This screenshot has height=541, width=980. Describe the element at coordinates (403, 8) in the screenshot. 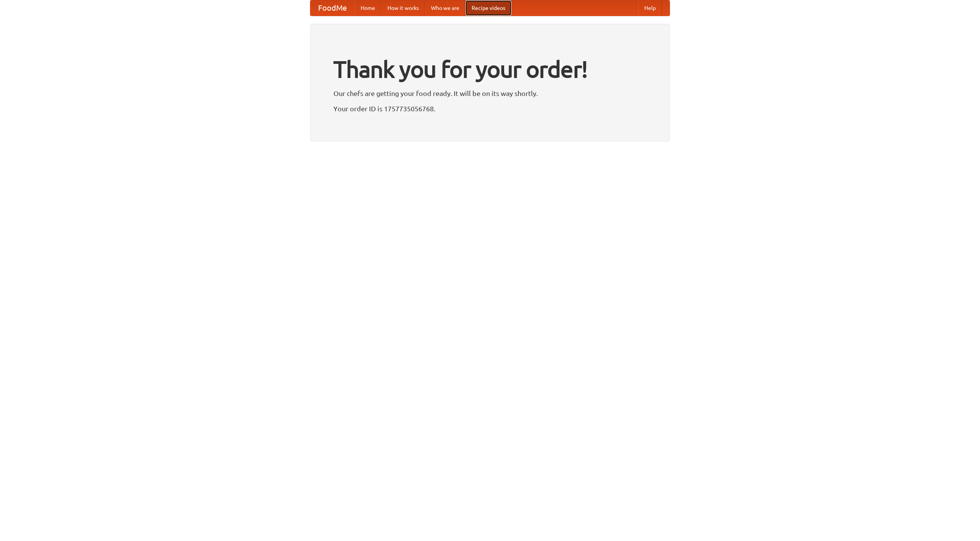

I see `a: How it works` at that location.